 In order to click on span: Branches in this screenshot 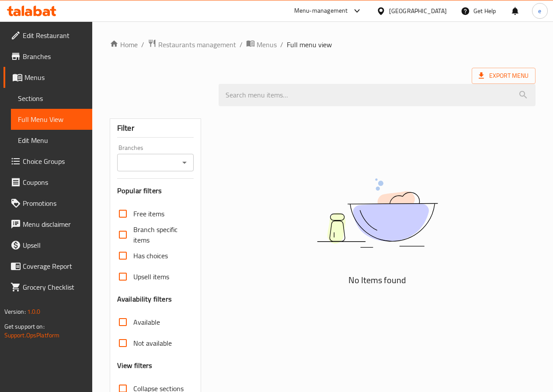, I will do `click(54, 56)`.